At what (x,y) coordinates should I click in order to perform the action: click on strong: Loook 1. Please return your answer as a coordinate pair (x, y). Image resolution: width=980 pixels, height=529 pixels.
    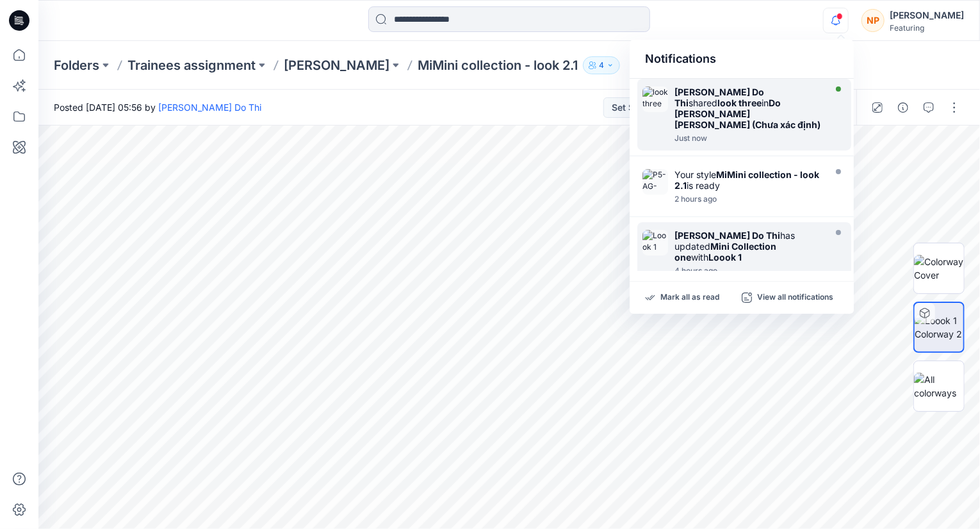
    Looking at the image, I should click on (726, 257).